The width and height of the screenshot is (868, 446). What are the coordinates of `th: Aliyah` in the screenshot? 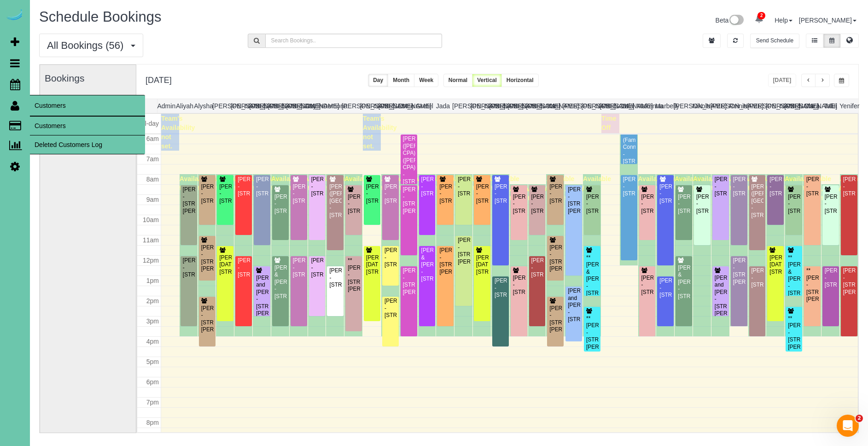 It's located at (185, 106).